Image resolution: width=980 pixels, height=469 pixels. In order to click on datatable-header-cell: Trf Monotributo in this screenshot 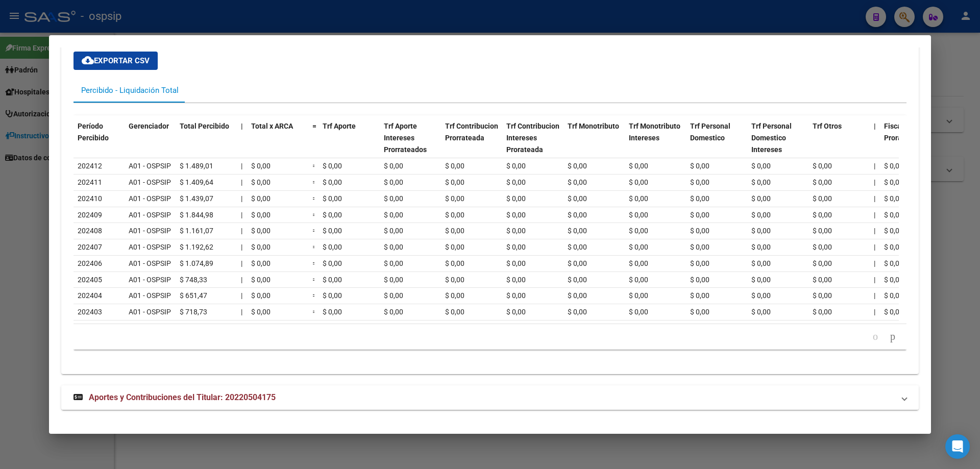, I will do `click(594, 144)`.